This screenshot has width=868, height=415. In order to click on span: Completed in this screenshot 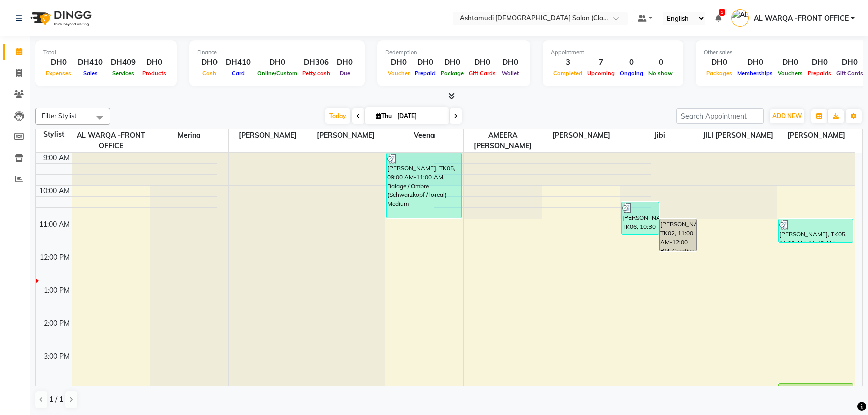, I will do `click(568, 73)`.